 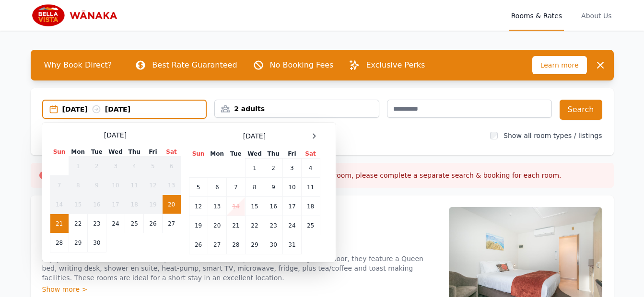 I want to click on button: Search, so click(x=581, y=110).